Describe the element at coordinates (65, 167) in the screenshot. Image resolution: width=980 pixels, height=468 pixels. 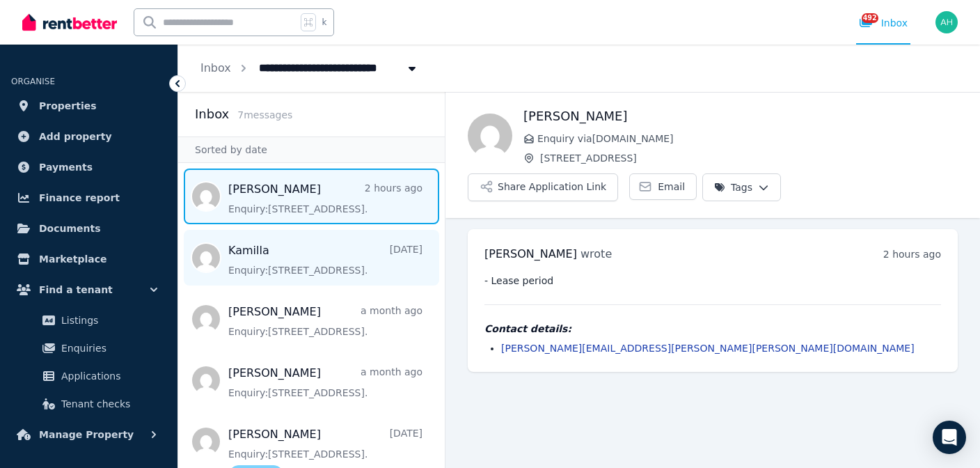
I see `span: Payments` at that location.